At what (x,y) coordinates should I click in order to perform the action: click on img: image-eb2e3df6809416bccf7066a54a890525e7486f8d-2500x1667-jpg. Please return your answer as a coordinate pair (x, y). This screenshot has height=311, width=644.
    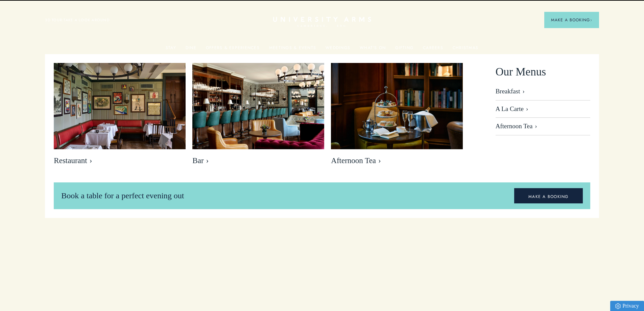
    Looking at the image, I should click on (397, 107).